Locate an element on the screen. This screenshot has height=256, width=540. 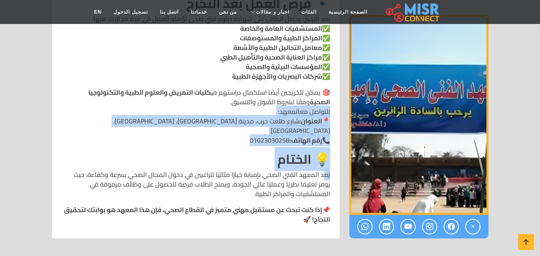
strong: كليات التمريض والعلوم الطبية والتكنولوجيا الصحية is located at coordinates (209, 97).